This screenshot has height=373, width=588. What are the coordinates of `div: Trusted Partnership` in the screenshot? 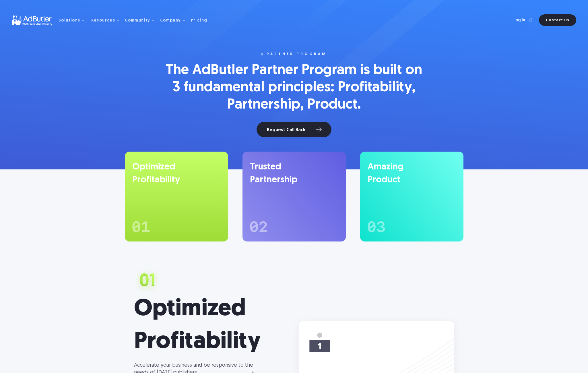 It's located at (294, 174).